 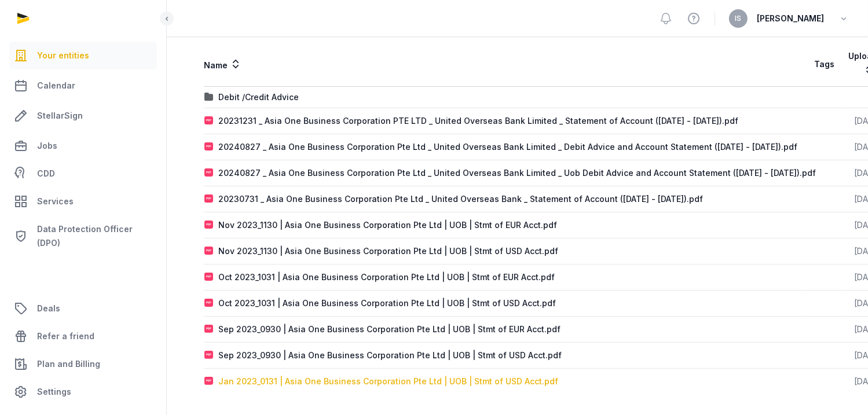 What do you see at coordinates (388, 251) in the screenshot?
I see `div: Nov 2023_1130 | Asia One Business Corporation Pte Ltd | UOB | Stmt of USD Acct.pdf` at bounding box center [388, 251].